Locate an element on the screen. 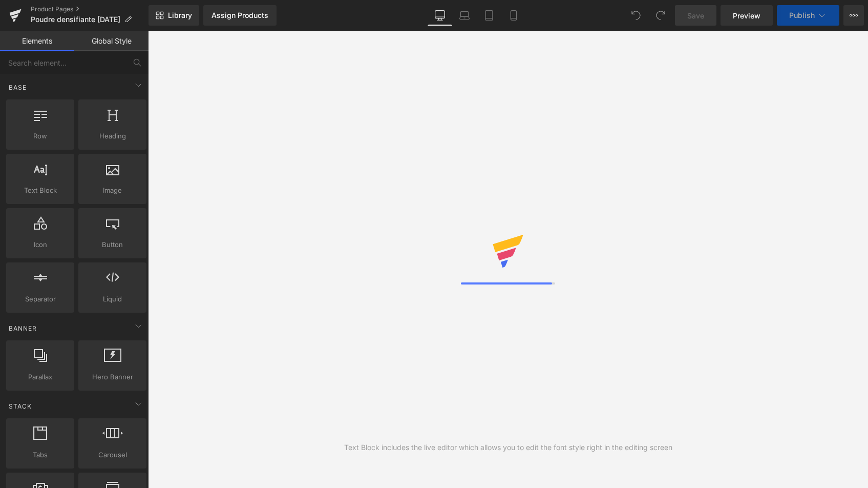  a: New Library is located at coordinates (173, 16).